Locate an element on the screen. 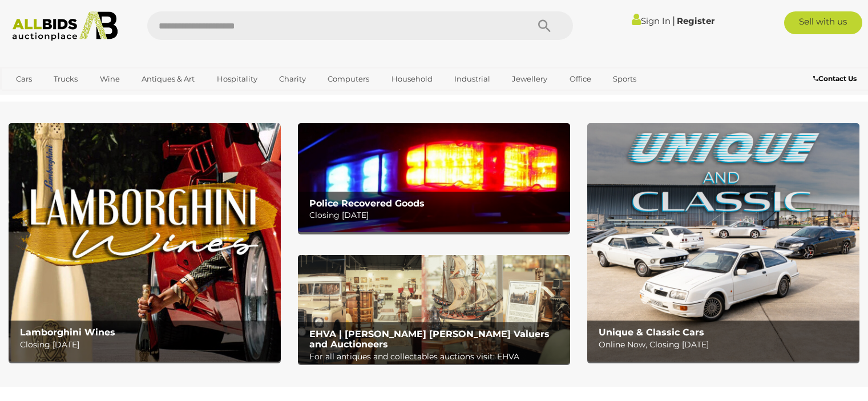 The height and width of the screenshot is (401, 868). a: Computers is located at coordinates (348, 79).